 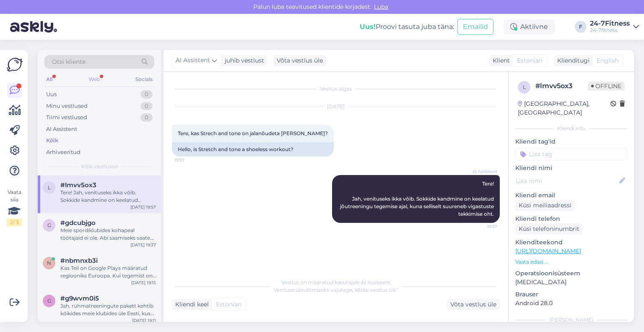 What do you see at coordinates (49, 79) in the screenshot?
I see `div: All` at bounding box center [49, 79].